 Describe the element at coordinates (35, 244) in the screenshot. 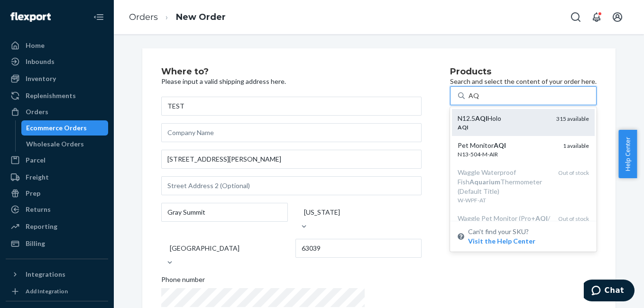

I see `div: Billing` at that location.